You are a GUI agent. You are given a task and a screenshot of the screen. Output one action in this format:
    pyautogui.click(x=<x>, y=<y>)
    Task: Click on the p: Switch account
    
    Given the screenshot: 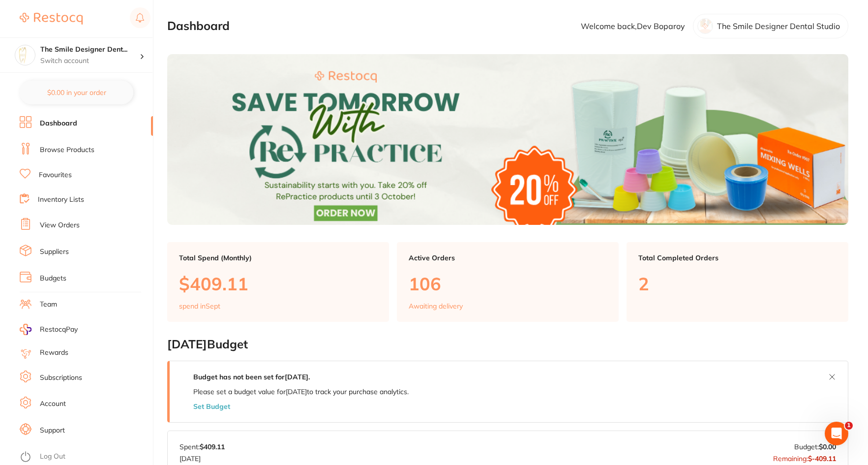 What is the action you would take?
    pyautogui.click(x=90, y=61)
    